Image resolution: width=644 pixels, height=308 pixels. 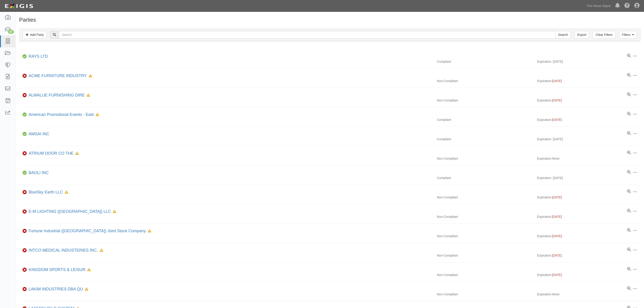 What do you see at coordinates (60, 76) in the screenshot?
I see `div: ACME FURNITURE INDUSTRY` at bounding box center [60, 76].